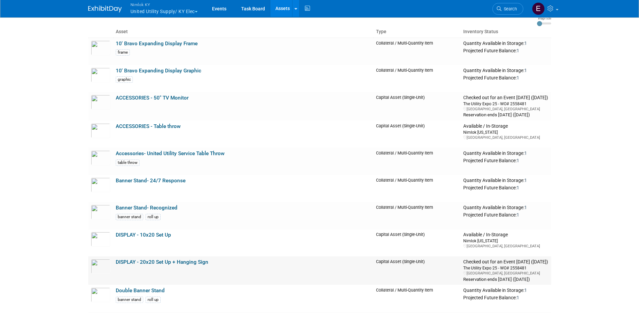 Image resolution: width=639 pixels, height=313 pixels. Describe the element at coordinates (152, 98) in the screenshot. I see `a: ACCESSORIES - 50" TV Monitor` at that location.